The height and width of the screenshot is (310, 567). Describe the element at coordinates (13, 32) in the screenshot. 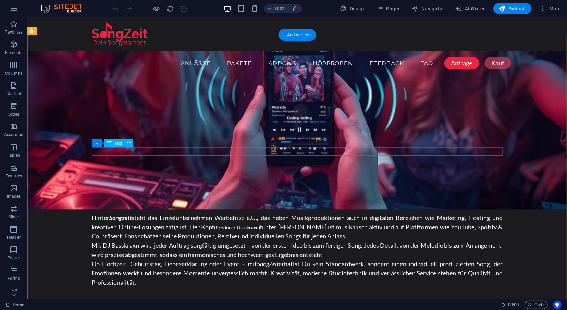

I see `p: Favorites` at that location.